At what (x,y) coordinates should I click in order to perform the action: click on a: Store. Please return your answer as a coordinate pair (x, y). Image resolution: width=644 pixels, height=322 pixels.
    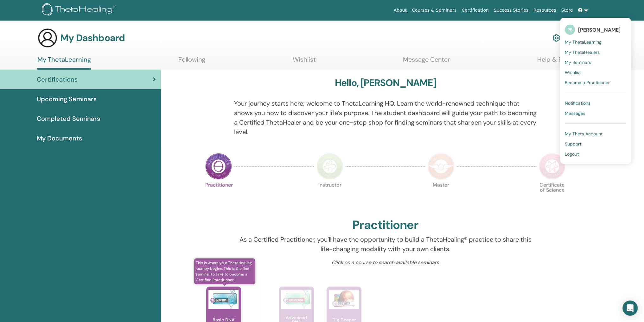
    Looking at the image, I should click on (567, 11).